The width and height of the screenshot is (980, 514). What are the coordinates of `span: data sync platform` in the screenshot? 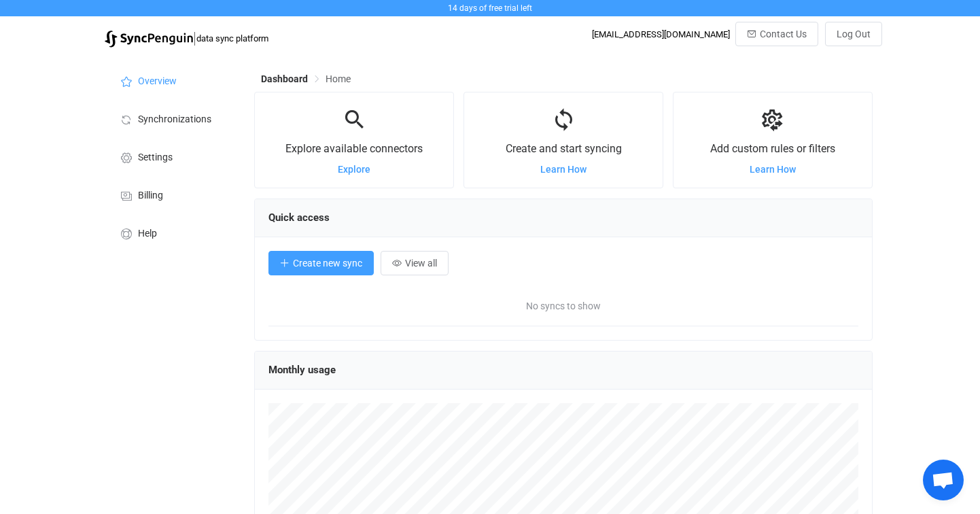 It's located at (232, 38).